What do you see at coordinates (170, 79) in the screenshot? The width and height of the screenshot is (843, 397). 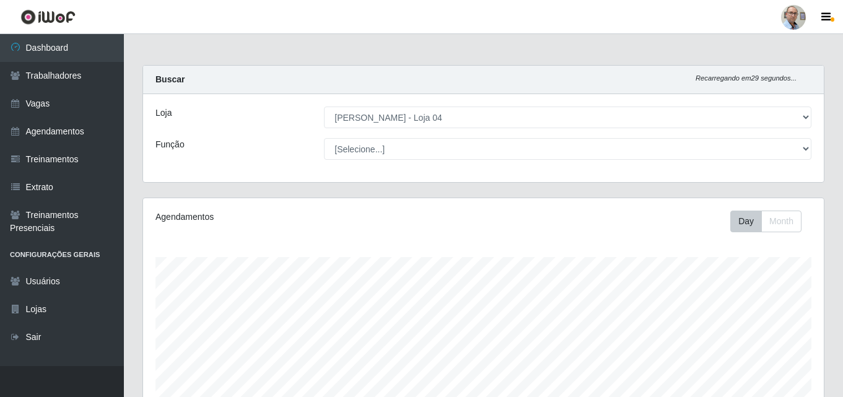 I see `strong: Buscar` at bounding box center [170, 79].